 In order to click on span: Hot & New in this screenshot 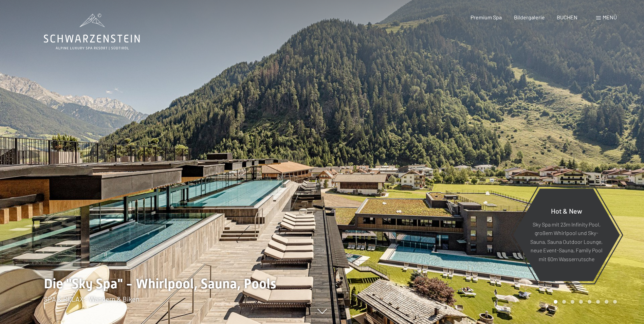, I will do `click(567, 210)`.